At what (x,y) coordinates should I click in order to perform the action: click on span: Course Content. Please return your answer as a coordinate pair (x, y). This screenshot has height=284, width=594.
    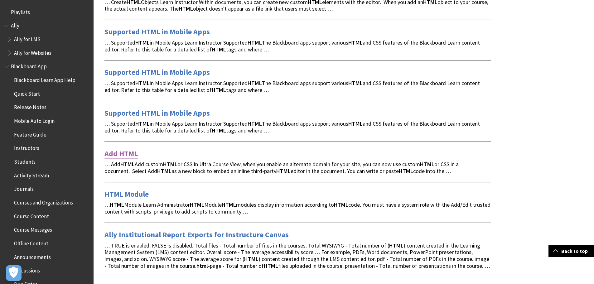
    Looking at the image, I should click on (31, 215).